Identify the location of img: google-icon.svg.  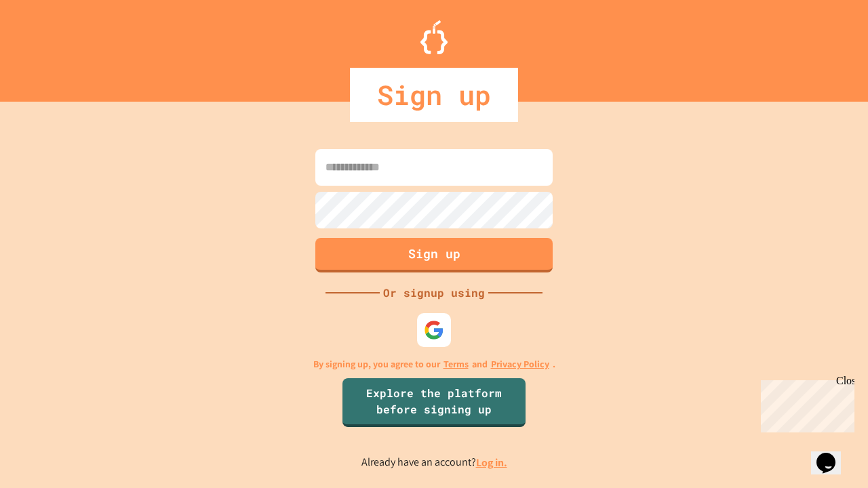
(434, 331).